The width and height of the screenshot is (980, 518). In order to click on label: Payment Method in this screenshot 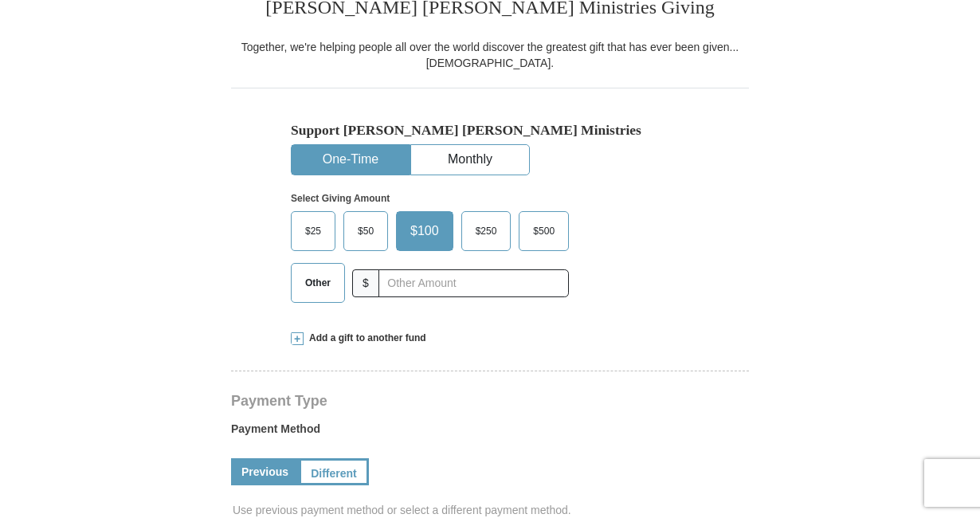, I will do `click(490, 433)`.